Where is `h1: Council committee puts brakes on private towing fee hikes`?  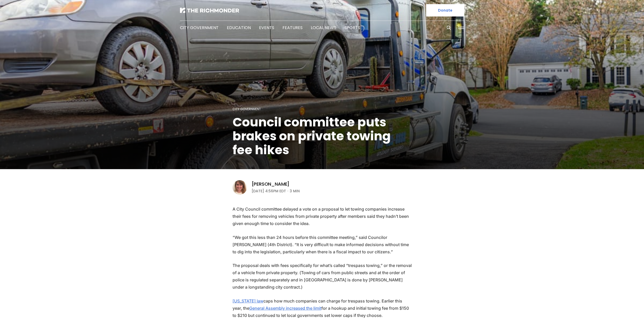
h1: Council committee puts brakes on private towing fee hikes is located at coordinates (322, 136).